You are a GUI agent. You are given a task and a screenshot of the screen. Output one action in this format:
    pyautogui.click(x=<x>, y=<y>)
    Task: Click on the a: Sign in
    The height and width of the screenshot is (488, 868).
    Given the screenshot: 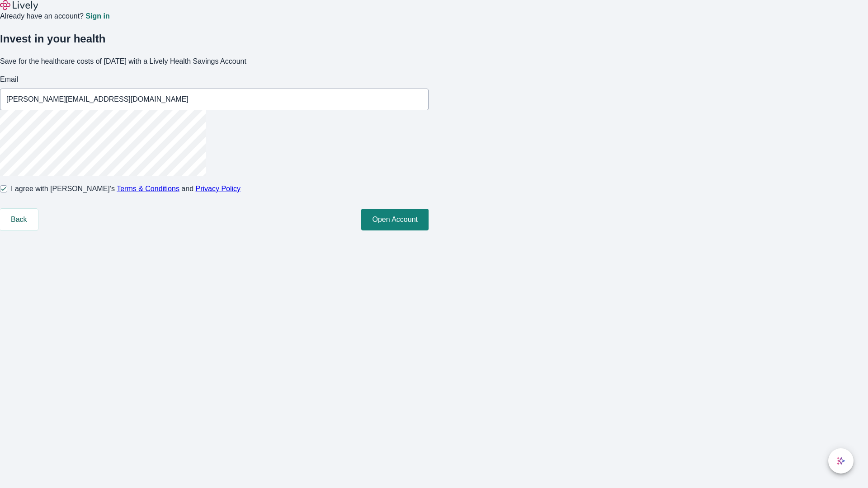 What is the action you would take?
    pyautogui.click(x=97, y=17)
    